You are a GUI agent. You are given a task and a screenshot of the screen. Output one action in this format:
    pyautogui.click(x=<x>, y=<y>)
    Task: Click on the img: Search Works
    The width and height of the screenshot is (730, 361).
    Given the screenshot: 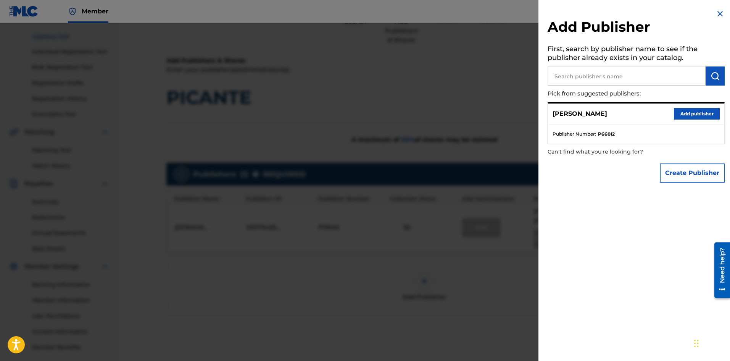 What is the action you would take?
    pyautogui.click(x=715, y=76)
    